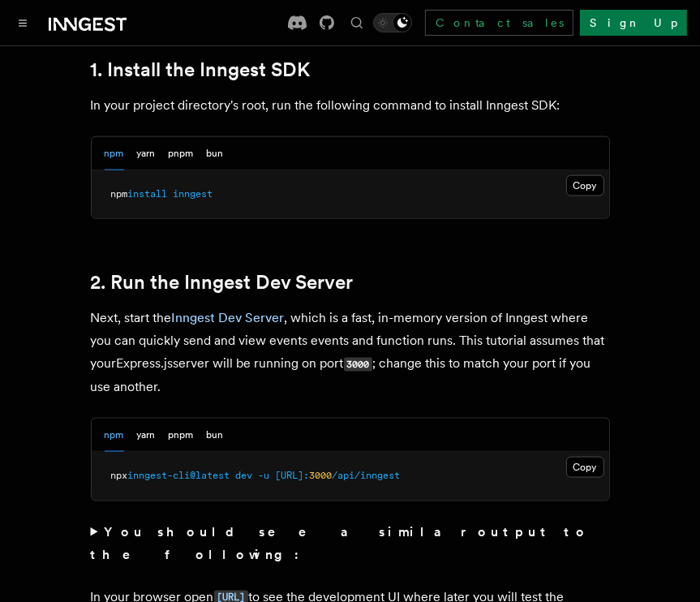  I want to click on span: -u, so click(264, 476).